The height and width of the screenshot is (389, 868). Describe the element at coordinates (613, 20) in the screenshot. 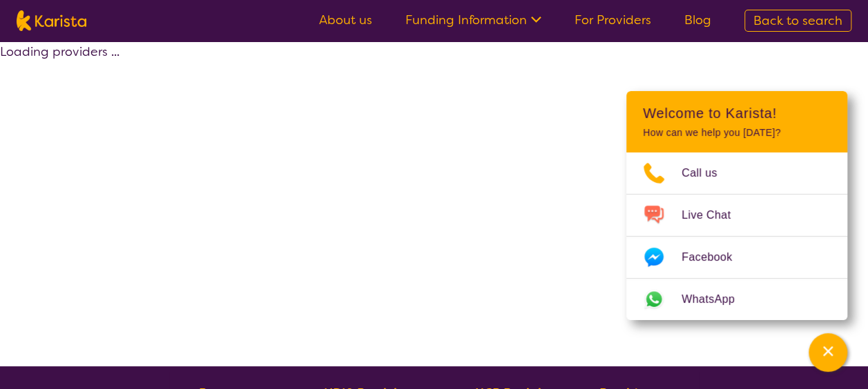

I see `a: For Providers` at that location.